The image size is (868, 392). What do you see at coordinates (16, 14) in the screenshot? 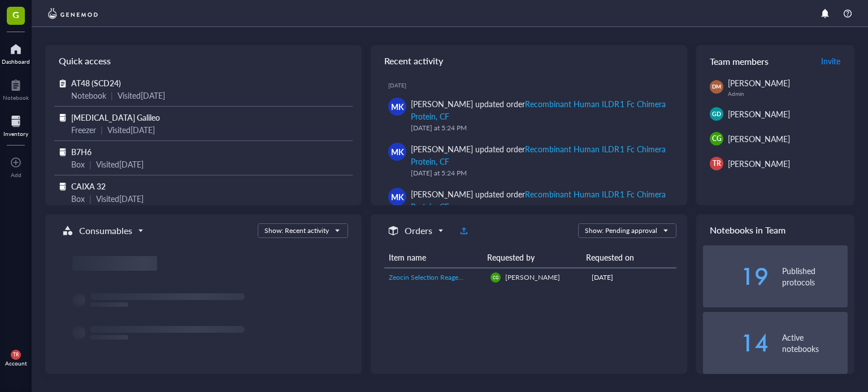
I see `span: G` at bounding box center [16, 14].